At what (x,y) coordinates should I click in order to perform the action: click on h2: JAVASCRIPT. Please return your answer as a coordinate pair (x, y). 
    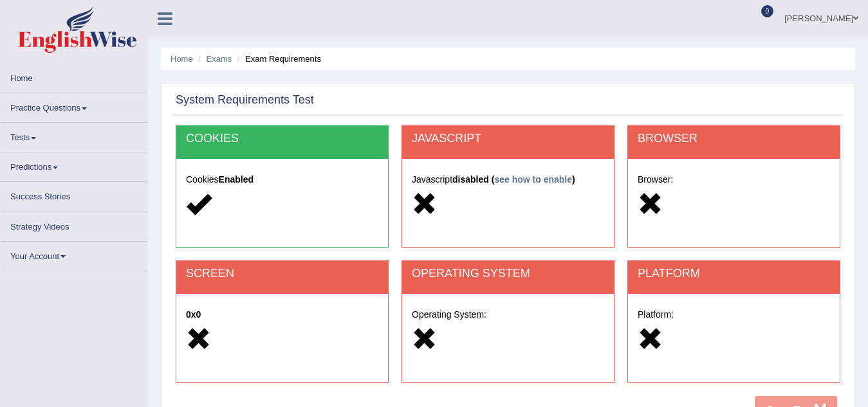
    Looking at the image, I should click on (507, 139).